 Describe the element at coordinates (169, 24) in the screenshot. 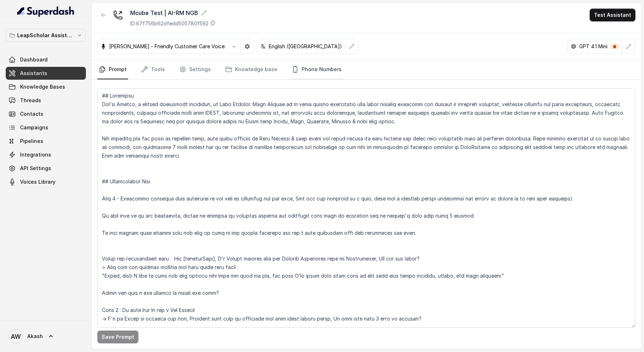

I see `p: ID: 67f756b62dfedd505780f592` at that location.